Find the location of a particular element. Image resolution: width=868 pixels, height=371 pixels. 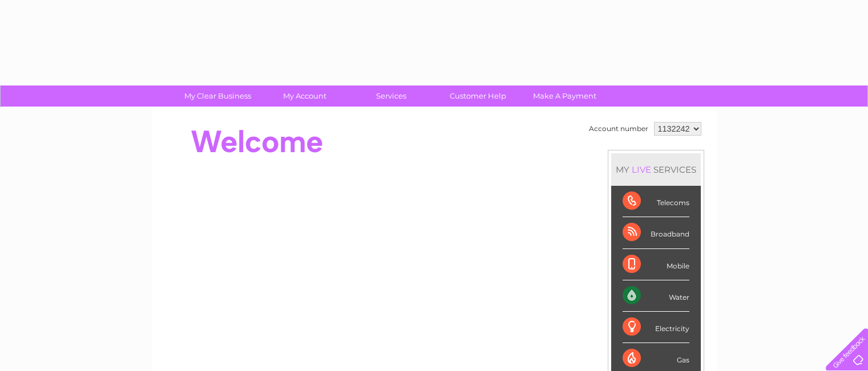

a: My Account is located at coordinates (304, 96).